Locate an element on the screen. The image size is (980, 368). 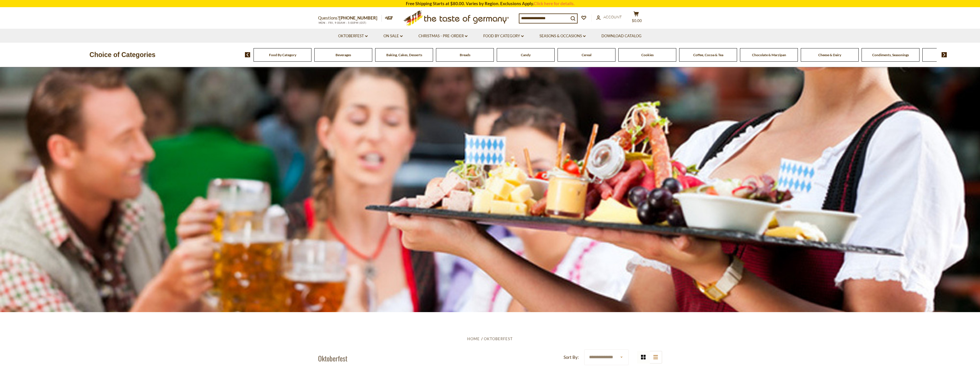
a: On Sale is located at coordinates (393, 36).